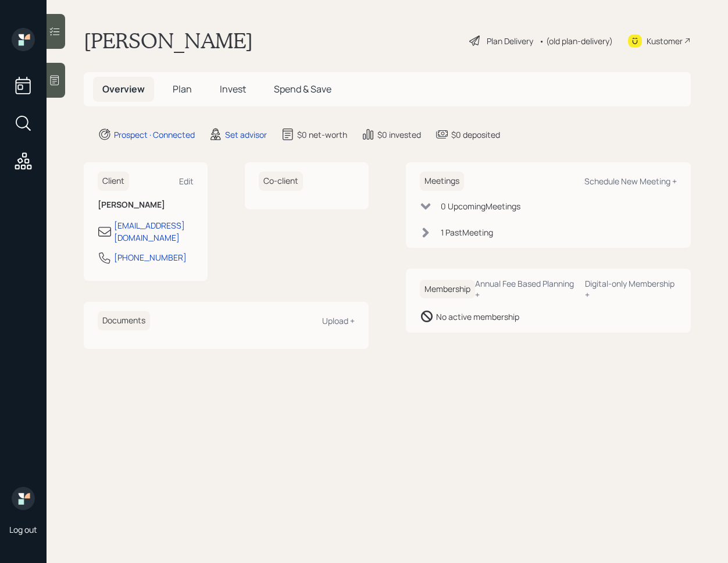 This screenshot has height=563, width=728. What do you see at coordinates (631, 181) in the screenshot?
I see `div: Schedule New Meeting +` at bounding box center [631, 181].